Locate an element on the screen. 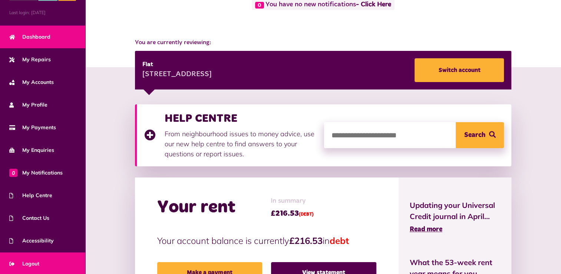  a: Switch account is located at coordinates (459, 70).